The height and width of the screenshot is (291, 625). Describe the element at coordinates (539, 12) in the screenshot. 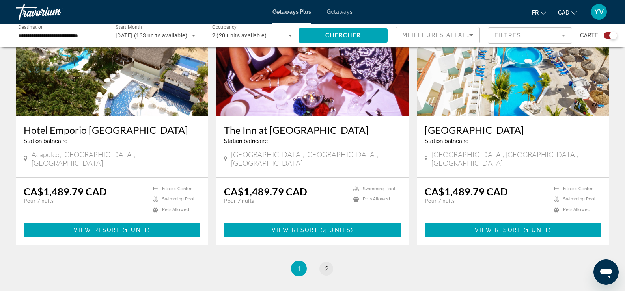

I see `button: Change language` at that location.